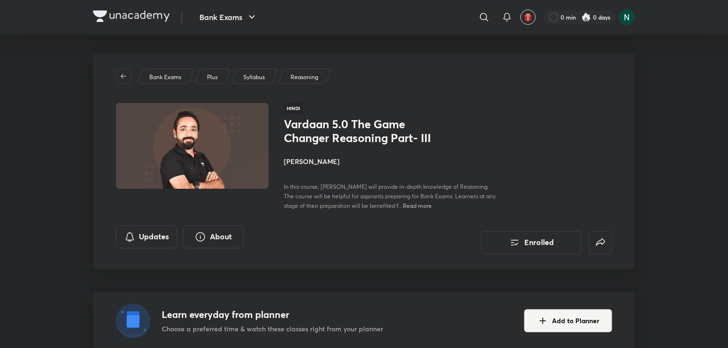 The width and height of the screenshot is (728, 348). What do you see at coordinates (228, 17) in the screenshot?
I see `button: Bank Exams` at bounding box center [228, 17].